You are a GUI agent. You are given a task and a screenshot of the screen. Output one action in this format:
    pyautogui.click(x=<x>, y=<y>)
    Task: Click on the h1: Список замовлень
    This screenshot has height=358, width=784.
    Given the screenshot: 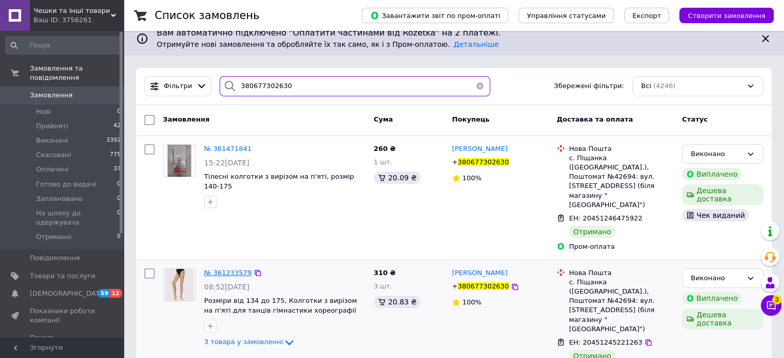 What is the action you would take?
    pyautogui.click(x=207, y=15)
    